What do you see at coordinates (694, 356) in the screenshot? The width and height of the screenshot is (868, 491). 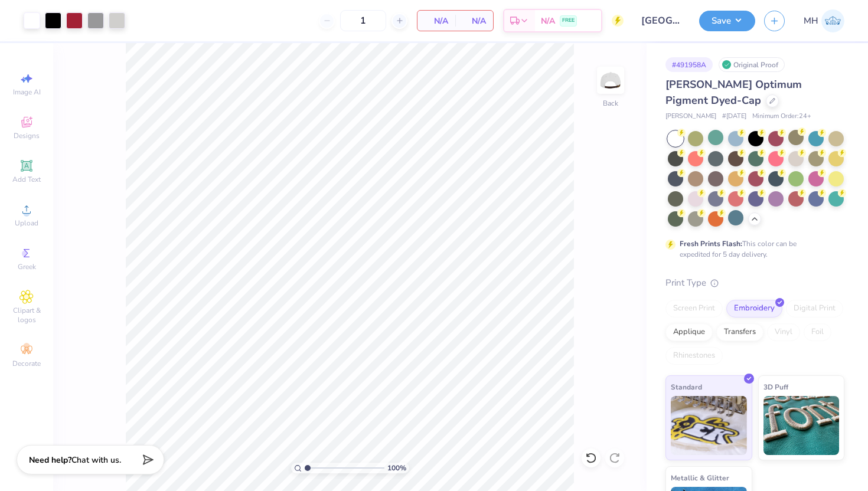 I see `div: Rhinestones` at bounding box center [694, 356].